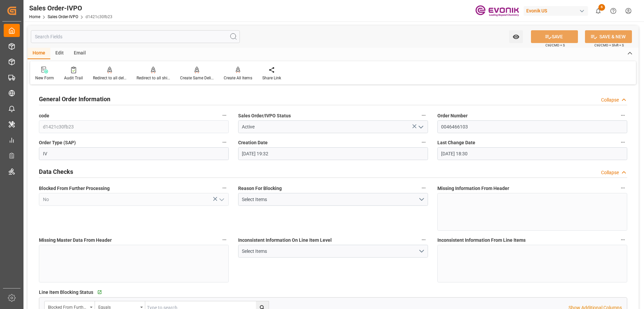 The height and width of the screenshot is (309, 644). What do you see at coordinates (473, 188) in the screenshot?
I see `span: Missing Information From Header` at bounding box center [473, 188].